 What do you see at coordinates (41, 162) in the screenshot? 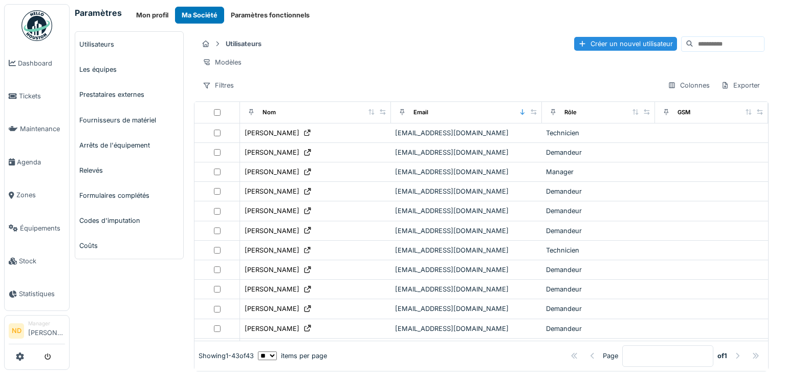
I see `span: Agenda` at bounding box center [41, 162].